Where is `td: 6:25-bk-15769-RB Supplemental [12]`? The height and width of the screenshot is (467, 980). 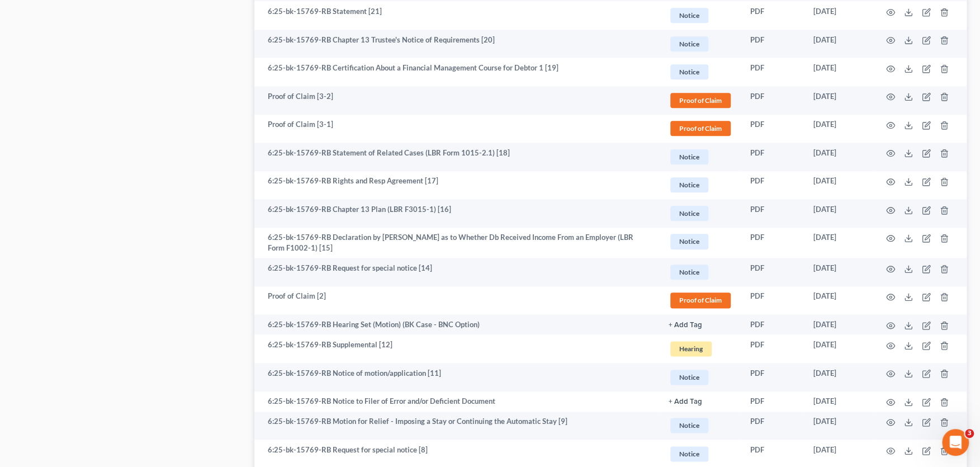 td: 6:25-bk-15769-RB Supplemental [12] is located at coordinates (457, 348).